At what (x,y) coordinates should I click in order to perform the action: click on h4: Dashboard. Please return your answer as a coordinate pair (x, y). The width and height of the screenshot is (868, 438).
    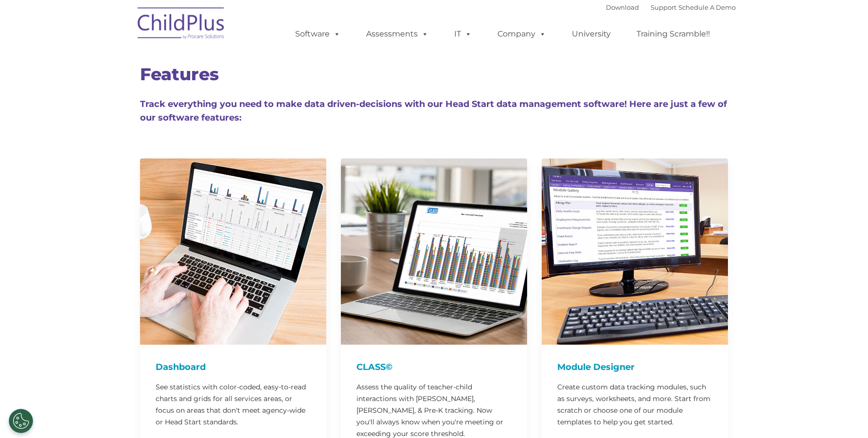
    Looking at the image, I should click on (233, 367).